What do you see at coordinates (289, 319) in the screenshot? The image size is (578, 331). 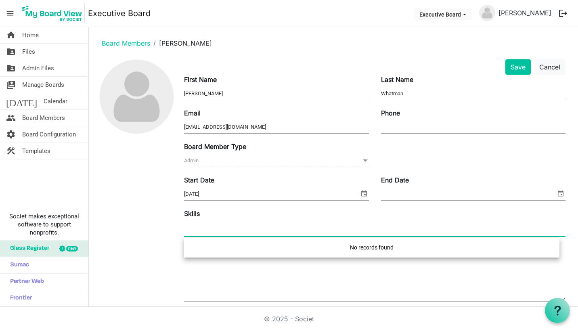 I see `a: © 2025 - Societ` at bounding box center [289, 319].